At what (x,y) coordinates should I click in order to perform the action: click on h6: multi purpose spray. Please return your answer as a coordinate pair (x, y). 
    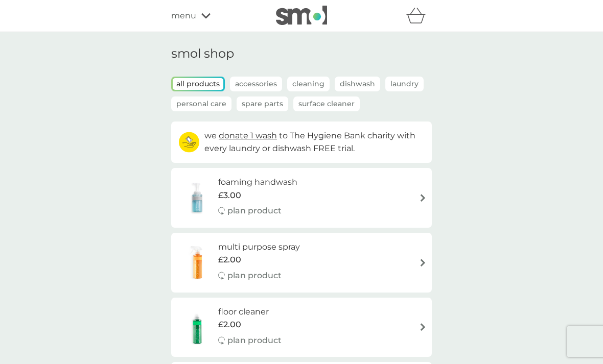
    Looking at the image, I should click on (259, 247).